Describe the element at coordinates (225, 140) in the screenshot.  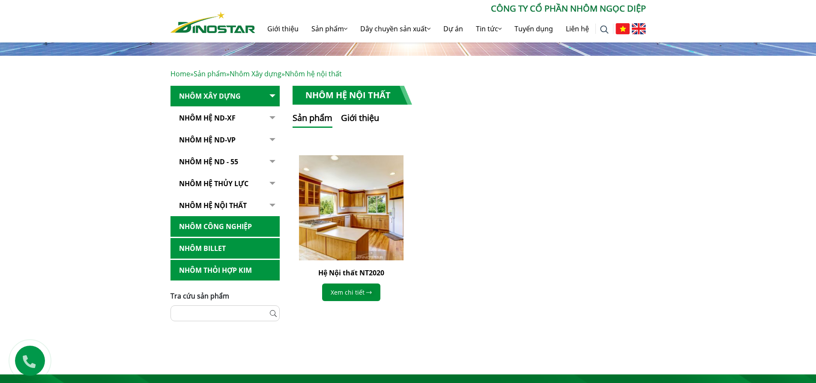
I see `a: Nhôm Hệ ND-VP` at that location.